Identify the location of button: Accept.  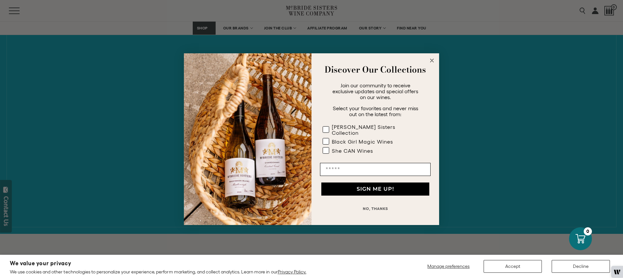
(512, 266).